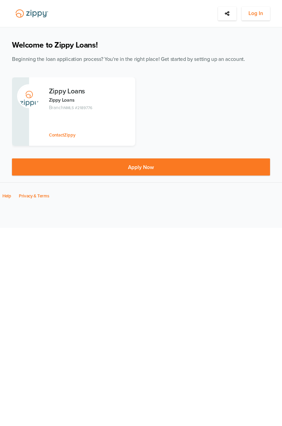 The image size is (282, 426). What do you see at coordinates (34, 196) in the screenshot?
I see `a: Privacy & Terms` at bounding box center [34, 196].